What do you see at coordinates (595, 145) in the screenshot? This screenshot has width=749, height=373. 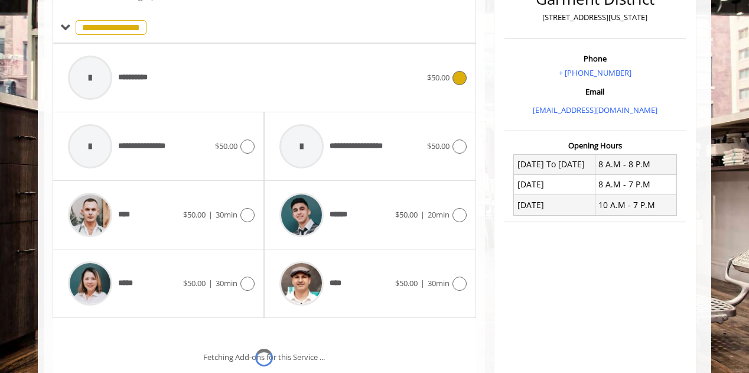 I see `h3: Opening Hours` at bounding box center [595, 145].